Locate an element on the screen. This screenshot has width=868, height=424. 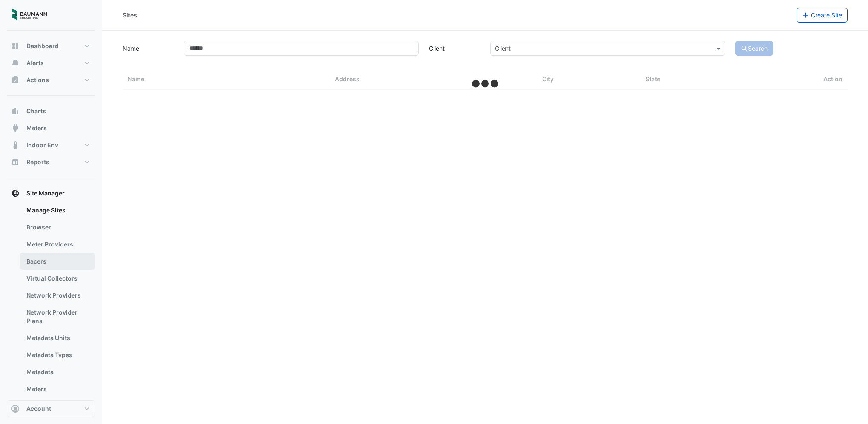
a: Network Provider Plans is located at coordinates (58, 317).